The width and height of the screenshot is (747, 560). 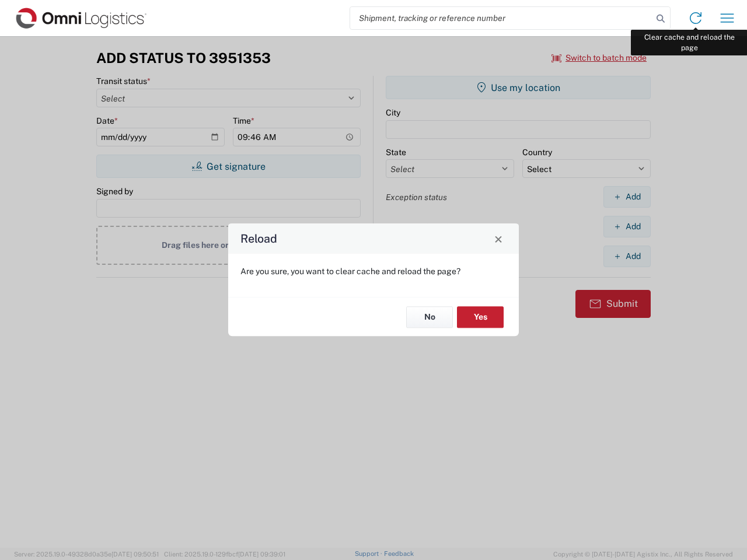 What do you see at coordinates (259, 238) in the screenshot?
I see `h4: Reload` at bounding box center [259, 238].